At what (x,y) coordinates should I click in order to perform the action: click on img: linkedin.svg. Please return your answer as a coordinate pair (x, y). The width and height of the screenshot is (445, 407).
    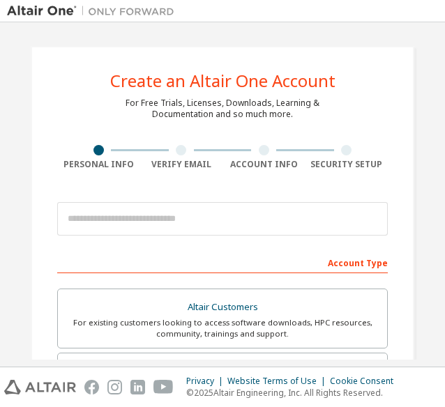
    Looking at the image, I should click on (137, 387).